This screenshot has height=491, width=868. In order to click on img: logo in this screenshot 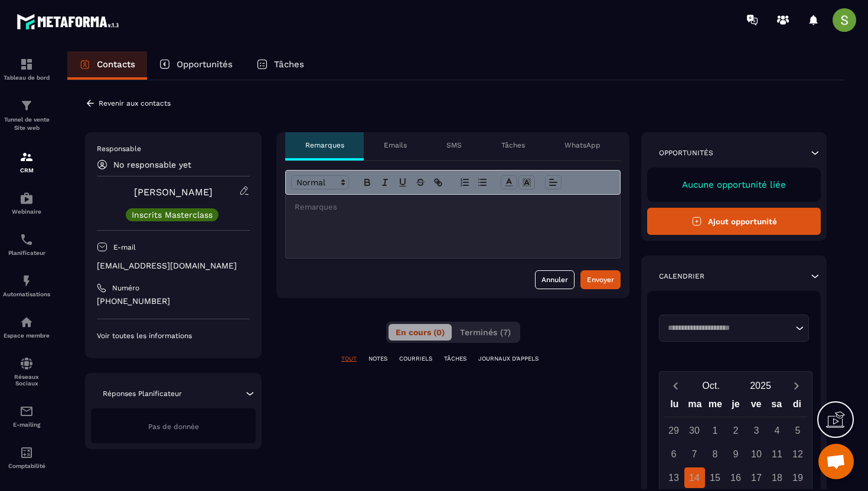, I will do `click(70, 21)`.